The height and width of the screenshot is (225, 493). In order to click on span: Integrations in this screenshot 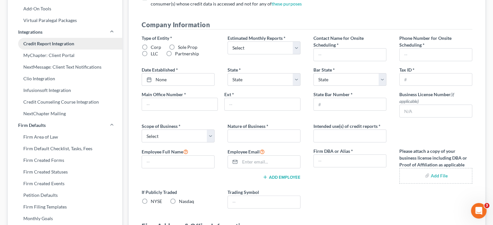, I will do `click(30, 32)`.